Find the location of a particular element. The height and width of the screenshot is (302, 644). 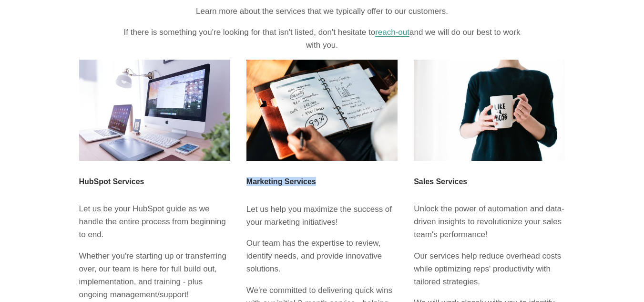

p: Let us be your HubSpot guide as we handle the entire process from beginning to end. is located at coordinates (154, 222).